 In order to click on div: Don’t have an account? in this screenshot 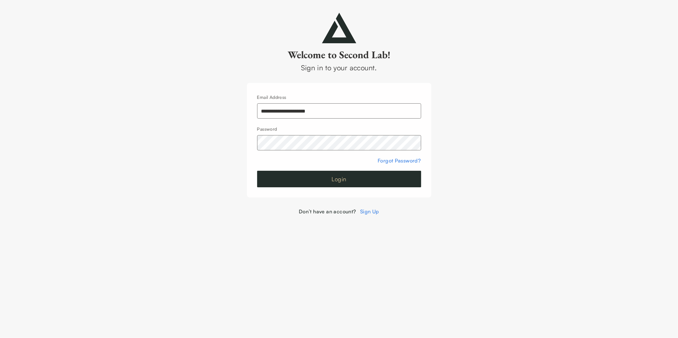, I will do `click(339, 211)`.